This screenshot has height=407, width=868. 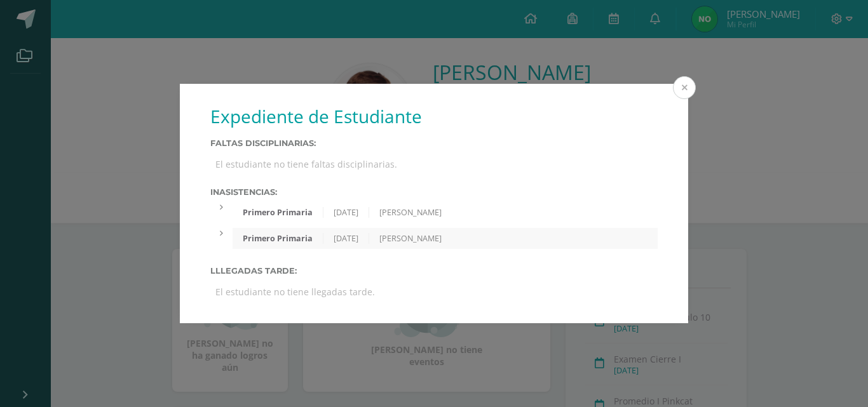 I want to click on label: Lllegadas tarde:, so click(x=434, y=271).